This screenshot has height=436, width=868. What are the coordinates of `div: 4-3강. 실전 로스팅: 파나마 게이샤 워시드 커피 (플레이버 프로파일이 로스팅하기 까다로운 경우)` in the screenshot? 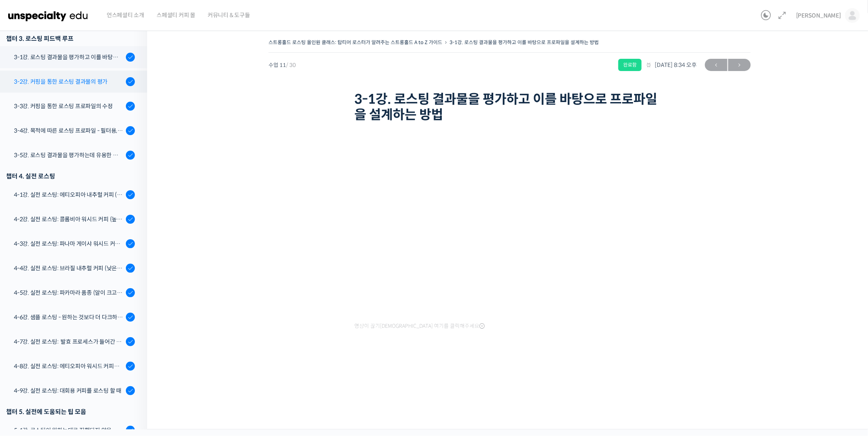 It's located at (68, 244).